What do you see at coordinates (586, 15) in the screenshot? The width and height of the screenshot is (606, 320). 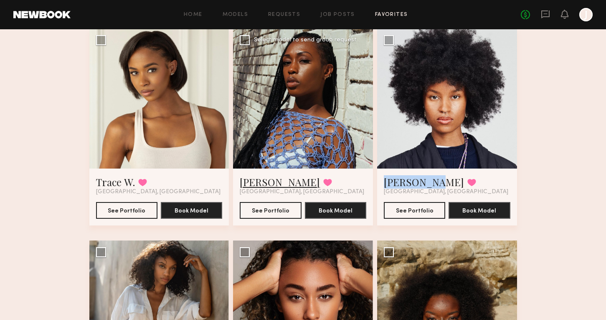 I see `a: J` at bounding box center [586, 15].